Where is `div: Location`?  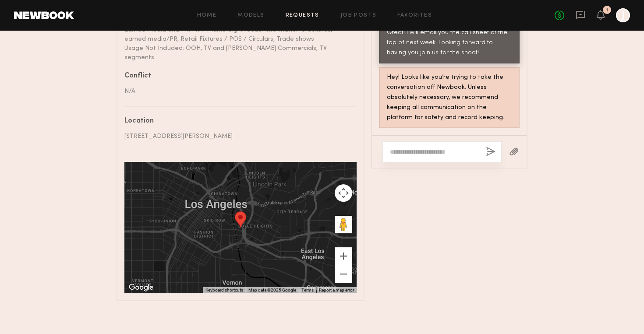
div: Location is located at coordinates (237, 122).